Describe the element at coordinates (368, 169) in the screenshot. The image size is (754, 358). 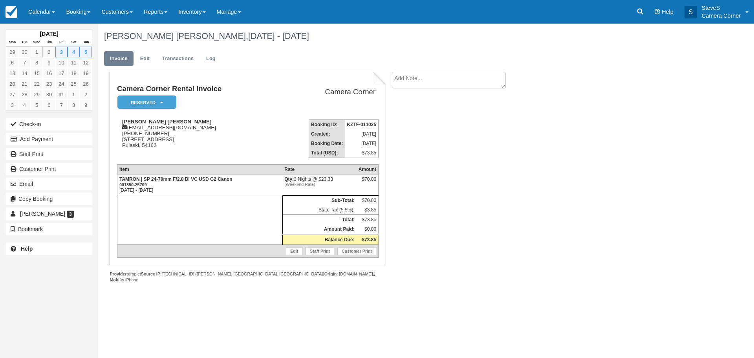
I see `th: Amount` at that location.